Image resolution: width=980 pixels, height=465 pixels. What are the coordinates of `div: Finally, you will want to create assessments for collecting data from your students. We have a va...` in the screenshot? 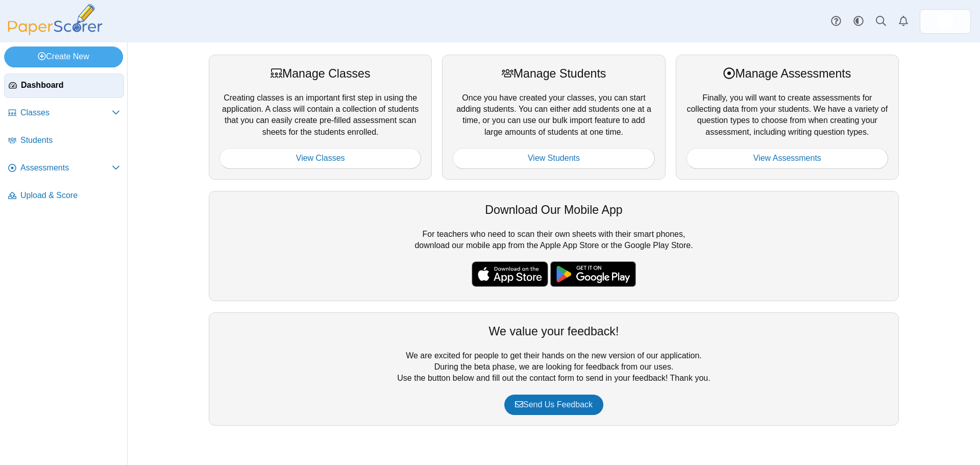 It's located at (787, 117).